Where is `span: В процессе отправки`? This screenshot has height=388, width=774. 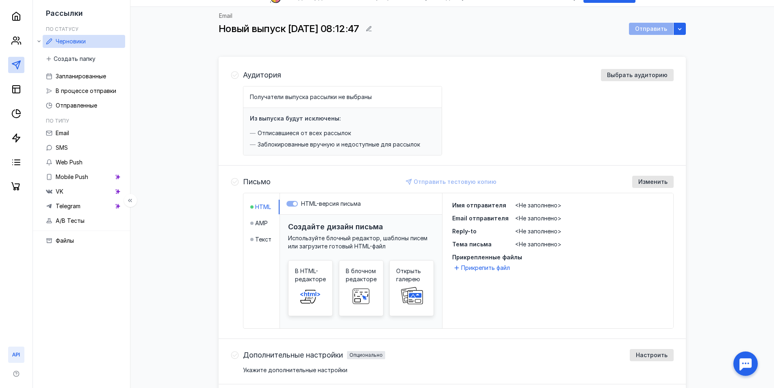
span: В процессе отправки is located at coordinates (86, 91).